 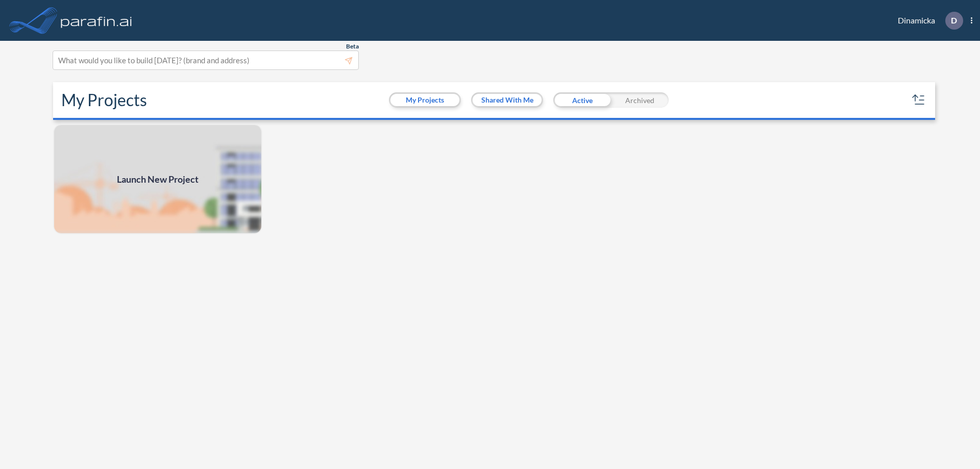 What do you see at coordinates (158, 179) in the screenshot?
I see `img: add` at bounding box center [158, 179].